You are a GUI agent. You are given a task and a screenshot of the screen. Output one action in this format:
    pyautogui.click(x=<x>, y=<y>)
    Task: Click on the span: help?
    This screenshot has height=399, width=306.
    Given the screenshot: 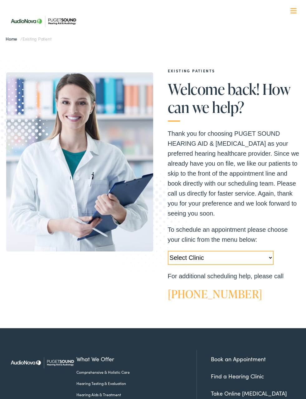 What is the action you would take?
    pyautogui.click(x=228, y=107)
    